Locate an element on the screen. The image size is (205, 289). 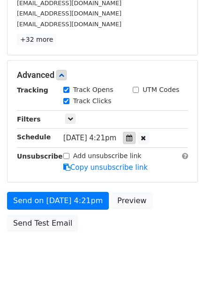
label: Track Opens is located at coordinates (93, 89).